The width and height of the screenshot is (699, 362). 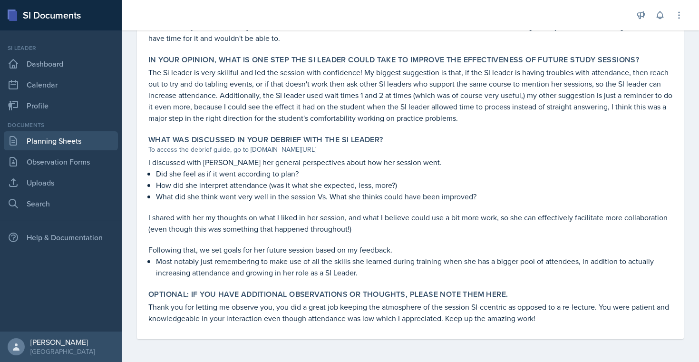 I want to click on a: Uploads, so click(x=61, y=183).